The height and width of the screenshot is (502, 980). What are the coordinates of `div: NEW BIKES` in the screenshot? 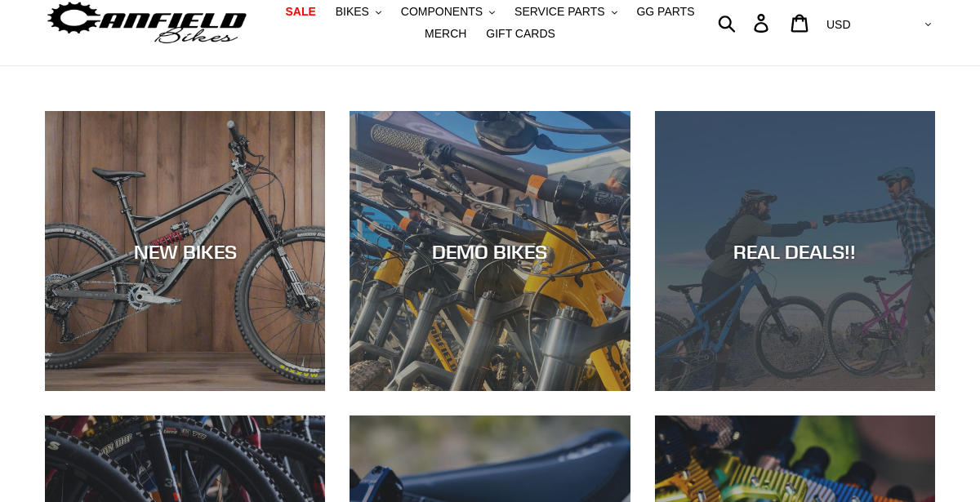 It's located at (185, 251).